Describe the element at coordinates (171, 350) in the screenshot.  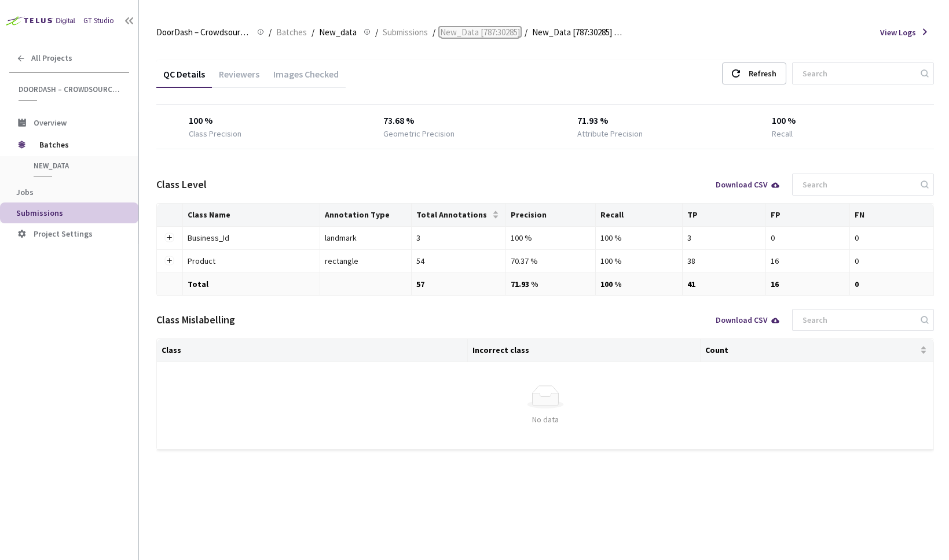
I see `a: Class` at that location.